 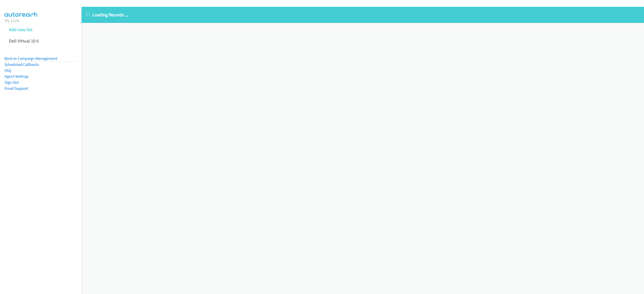 What do you see at coordinates (12, 82) in the screenshot?
I see `a: Sign Out` at bounding box center [12, 82].